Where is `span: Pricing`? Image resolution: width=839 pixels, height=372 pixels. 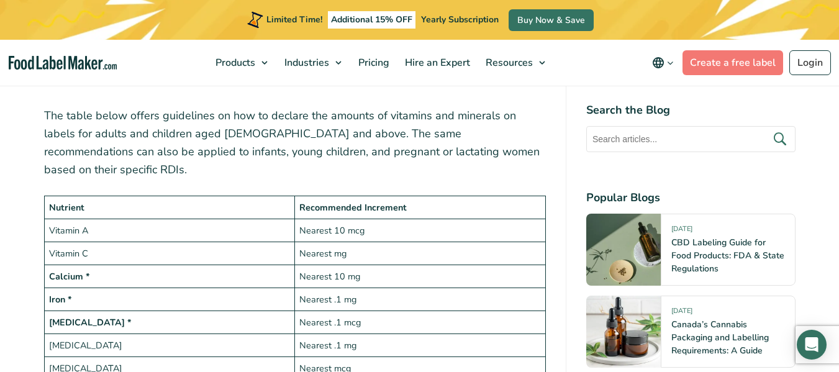 span: Pricing is located at coordinates (373, 63).